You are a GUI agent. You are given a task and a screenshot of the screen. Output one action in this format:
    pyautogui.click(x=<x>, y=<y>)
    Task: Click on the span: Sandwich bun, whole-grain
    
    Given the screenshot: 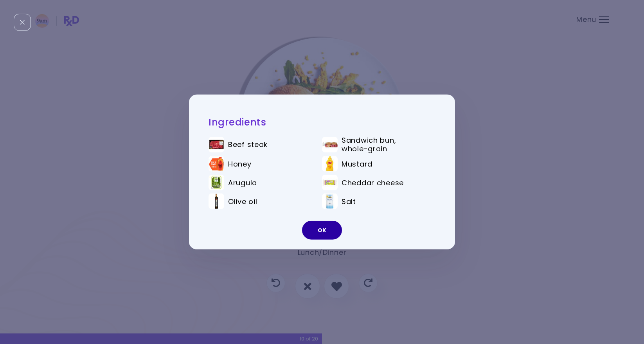 What is the action you would take?
    pyautogui.click(x=383, y=144)
    